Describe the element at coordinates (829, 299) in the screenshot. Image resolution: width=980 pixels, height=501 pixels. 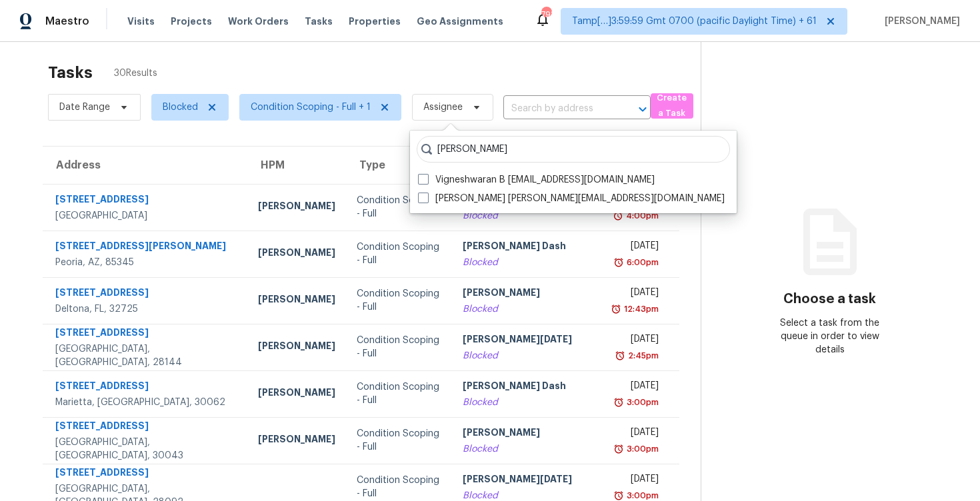
I see `h3: Choose a task` at that location.